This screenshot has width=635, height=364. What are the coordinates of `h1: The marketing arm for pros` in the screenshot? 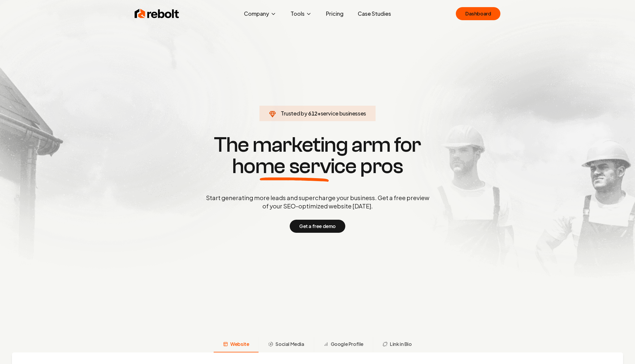 It's located at (318, 156).